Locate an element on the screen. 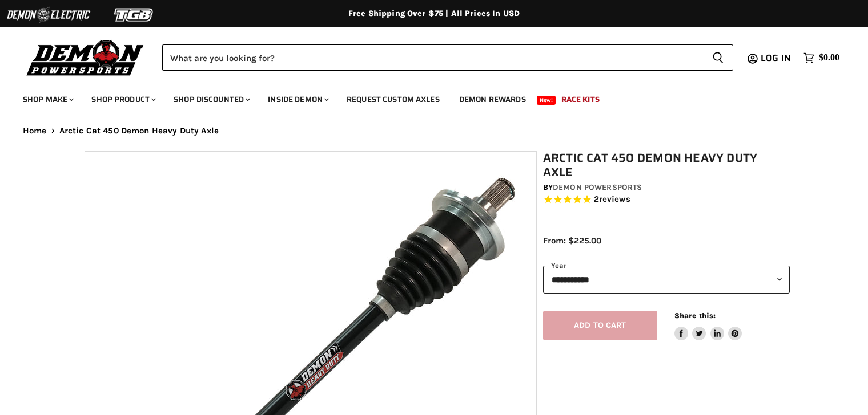  a: Shop Discounted is located at coordinates (211, 99).